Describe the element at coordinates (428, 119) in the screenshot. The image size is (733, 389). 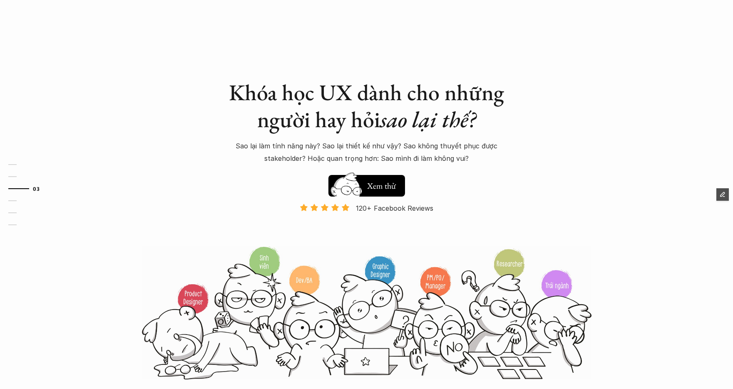
I see `em: sao lại thế?` at that location.